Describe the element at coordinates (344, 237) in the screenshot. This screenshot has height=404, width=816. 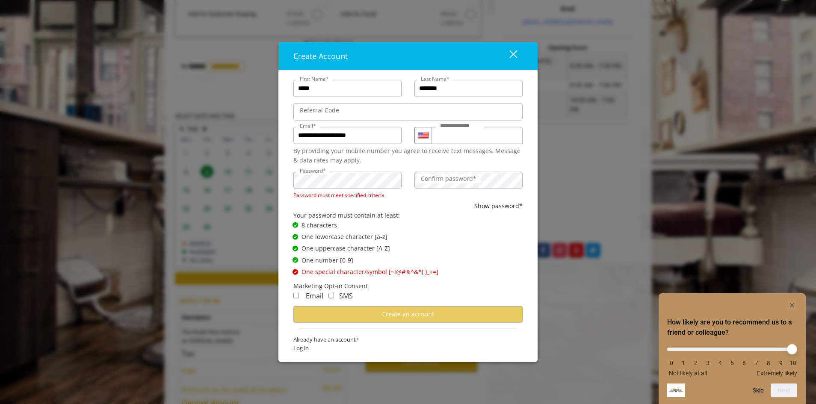
I see `span: One lowercase character [a-z]` at that location.